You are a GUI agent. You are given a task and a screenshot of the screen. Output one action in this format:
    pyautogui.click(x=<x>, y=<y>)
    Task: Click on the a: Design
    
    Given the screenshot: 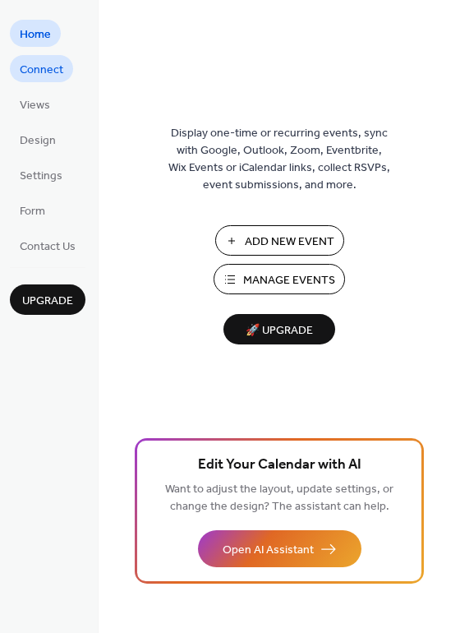 What is the action you would take?
    pyautogui.click(x=38, y=139)
    